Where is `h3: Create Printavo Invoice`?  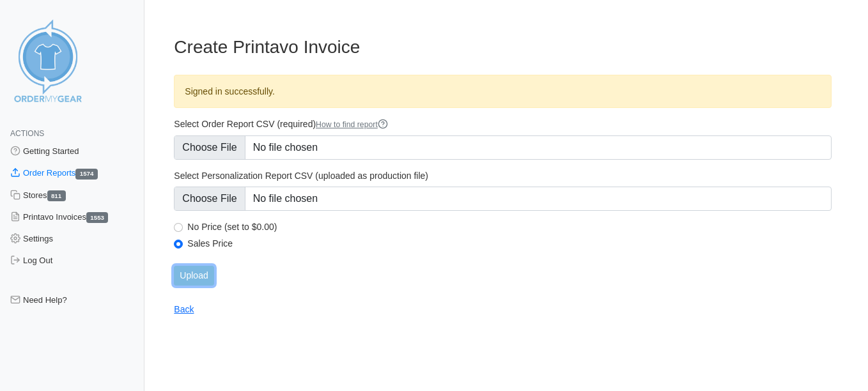 h3: Create Printavo Invoice is located at coordinates (502, 47).